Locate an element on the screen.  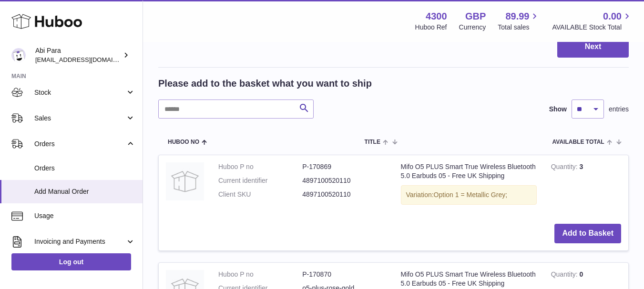
div: Huboo Ref is located at coordinates (431, 27).